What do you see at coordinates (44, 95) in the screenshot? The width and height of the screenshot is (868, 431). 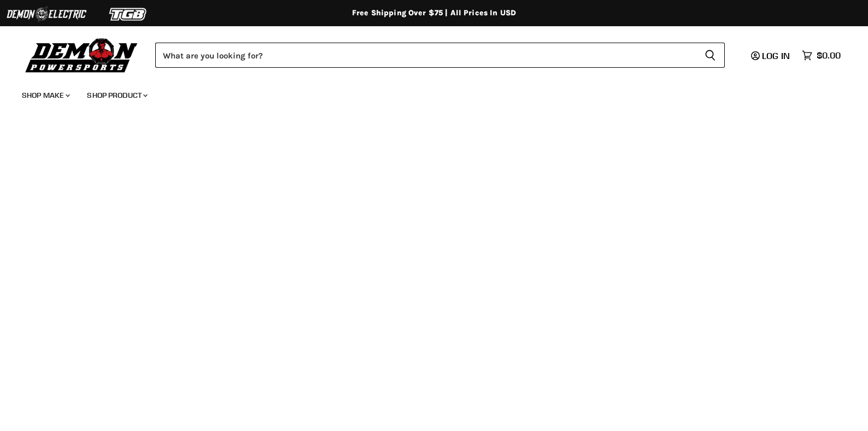 I see `a: Shop Make` at bounding box center [44, 95].